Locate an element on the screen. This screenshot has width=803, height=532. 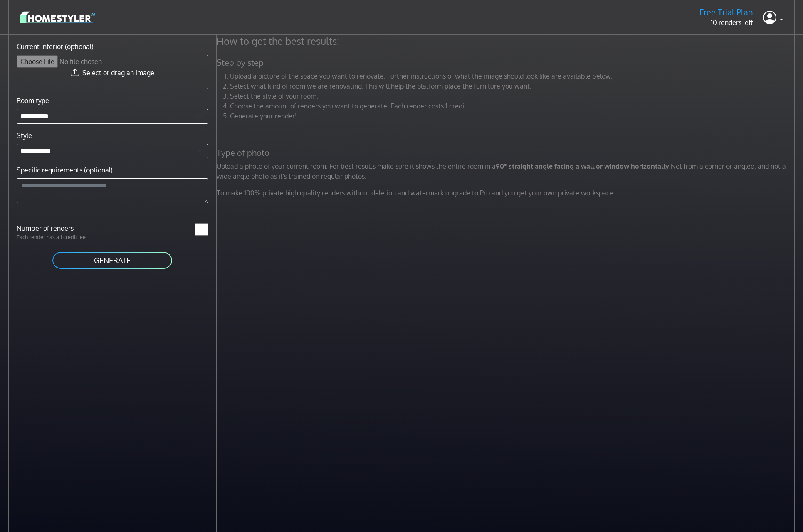
p: To make 100% private high quality renders without deletion and watermark upgrade to Pro and you g... is located at coordinates (507, 193).